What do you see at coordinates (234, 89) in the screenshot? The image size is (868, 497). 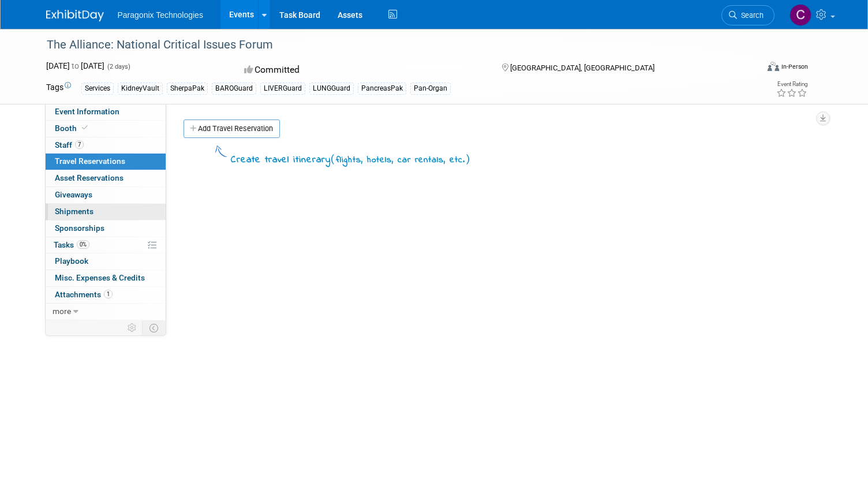 I see `div: BAROGuard` at bounding box center [234, 89].